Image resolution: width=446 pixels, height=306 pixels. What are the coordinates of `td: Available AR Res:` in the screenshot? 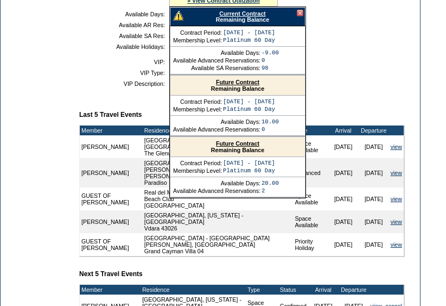 It's located at (124, 25).